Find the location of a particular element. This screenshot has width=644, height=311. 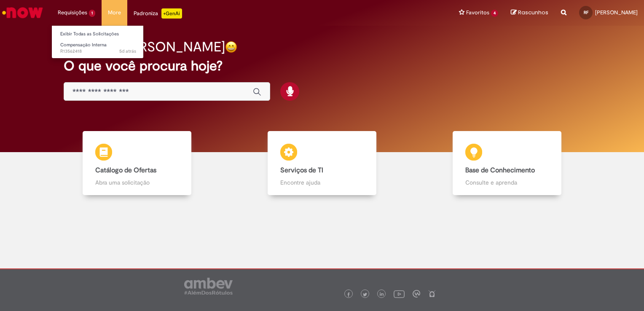

a: Base de Conhecimento Consulte e aprenda is located at coordinates (507, 163).